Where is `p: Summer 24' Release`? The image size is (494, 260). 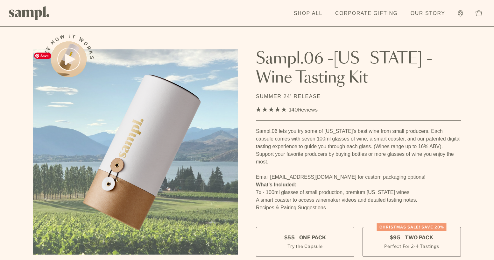 p: Summer 24' Release is located at coordinates (359, 97).